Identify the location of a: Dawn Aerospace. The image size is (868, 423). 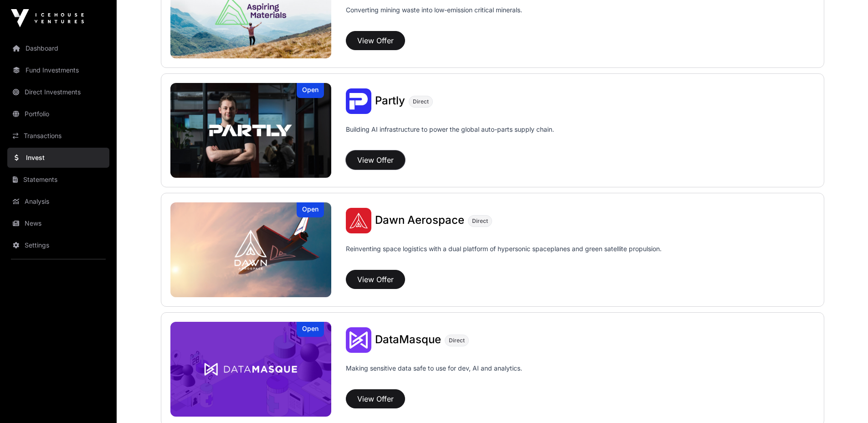
(420, 220).